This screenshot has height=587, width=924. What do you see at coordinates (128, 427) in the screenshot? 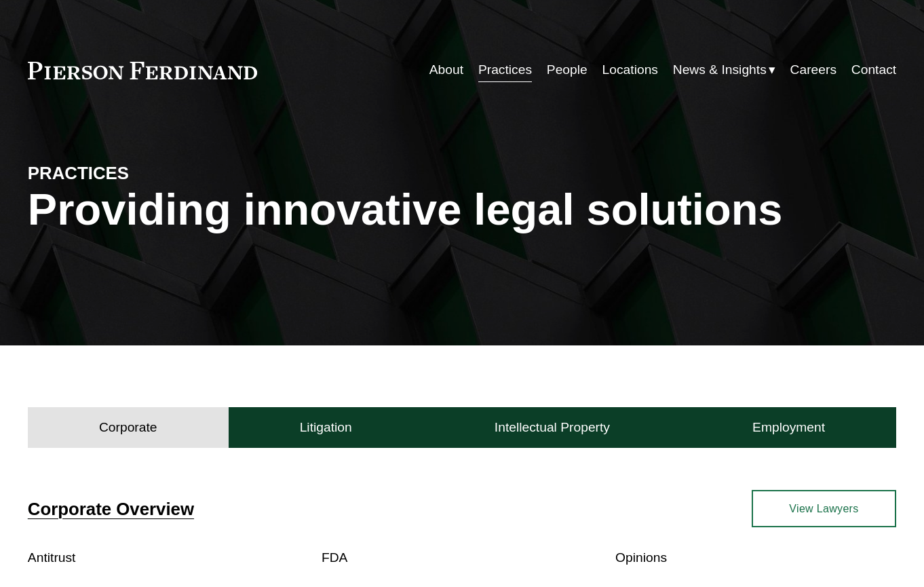
I see `h4: Corporate` at bounding box center [128, 427].